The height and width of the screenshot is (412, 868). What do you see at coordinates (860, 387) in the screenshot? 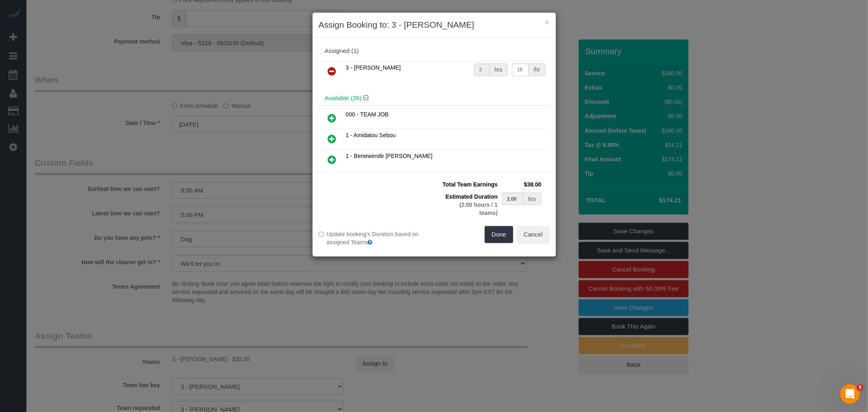
I see `span: 5` at bounding box center [860, 387].